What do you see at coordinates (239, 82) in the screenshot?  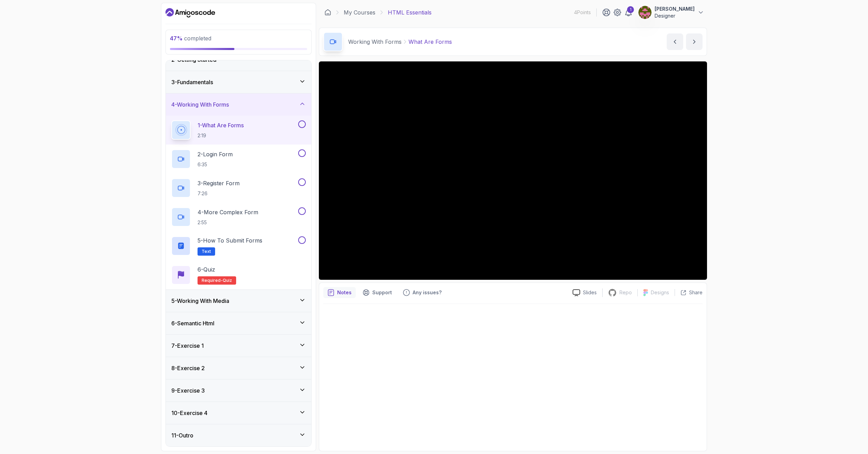 I see `button: 3-Fundamentals` at bounding box center [239, 82].